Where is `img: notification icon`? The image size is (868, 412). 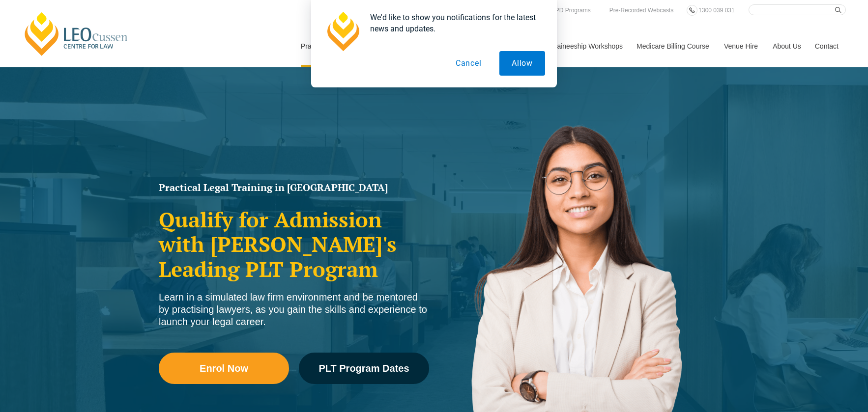
img: notification icon is located at coordinates (343, 32).